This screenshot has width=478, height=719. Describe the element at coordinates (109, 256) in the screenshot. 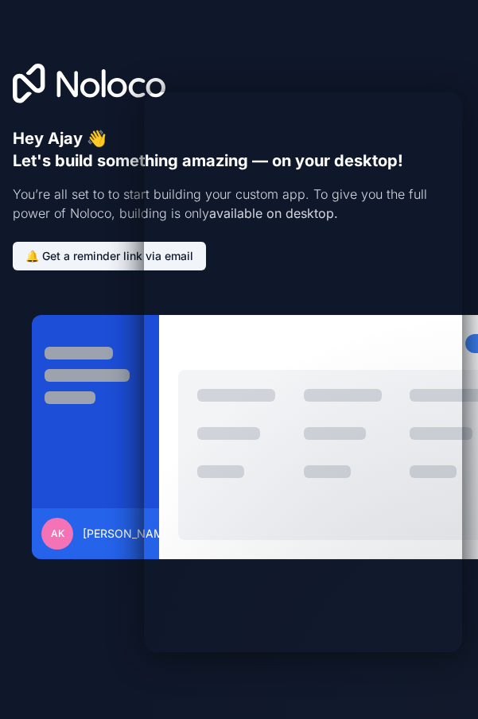

I see `button: 🔔 Get a reminder link via email` at that location.